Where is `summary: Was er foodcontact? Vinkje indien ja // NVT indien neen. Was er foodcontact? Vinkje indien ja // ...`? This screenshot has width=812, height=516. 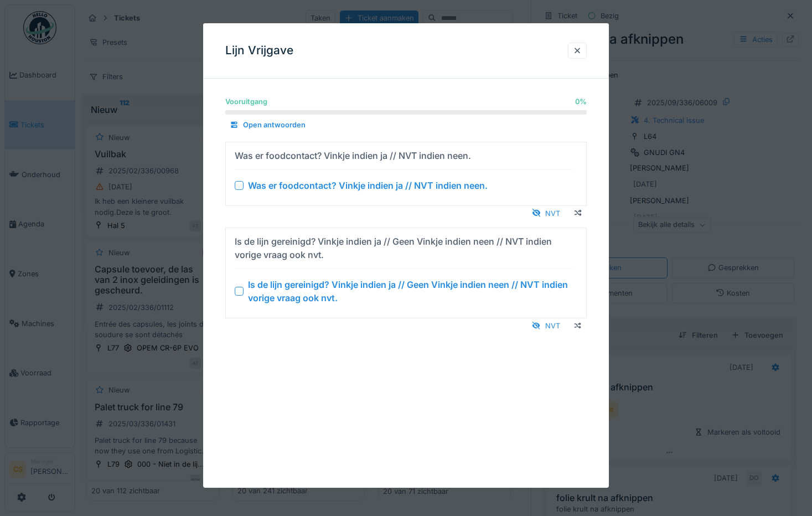
summary: Was er foodcontact? Vinkje indien ja // NVT indien neen. Was er foodcontact? Vinkje indien ja // ... is located at coordinates (406, 173).